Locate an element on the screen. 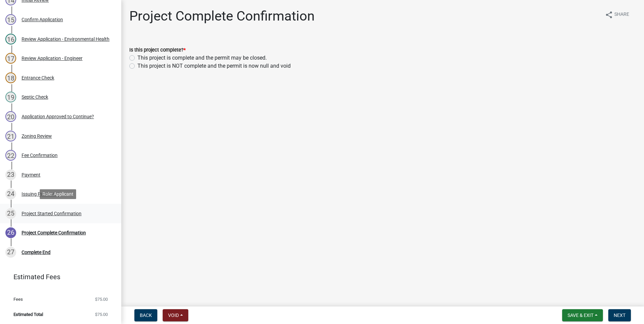  div: 20 is located at coordinates (10, 117).